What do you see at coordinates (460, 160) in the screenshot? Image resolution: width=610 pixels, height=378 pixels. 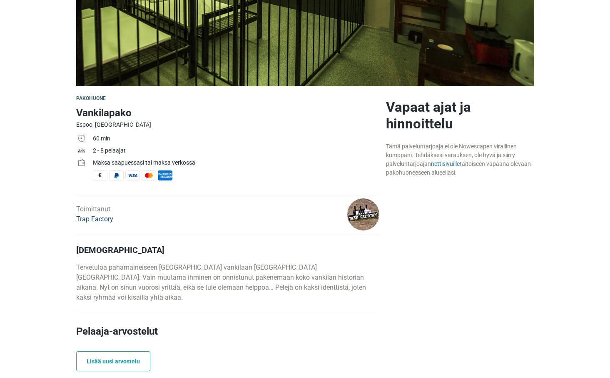 I see `div: Tämä palveluntarjoaja ei ole Nowescapen virallinen kumppani. Tehdäksesi varauksen, ole hyvä ja si...` at bounding box center [460, 160].